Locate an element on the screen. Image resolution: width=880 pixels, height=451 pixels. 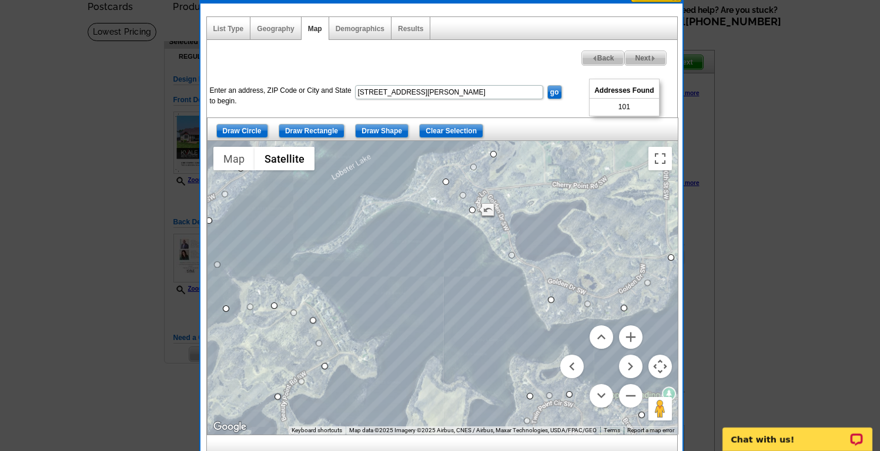
a: Geography is located at coordinates (275, 29).